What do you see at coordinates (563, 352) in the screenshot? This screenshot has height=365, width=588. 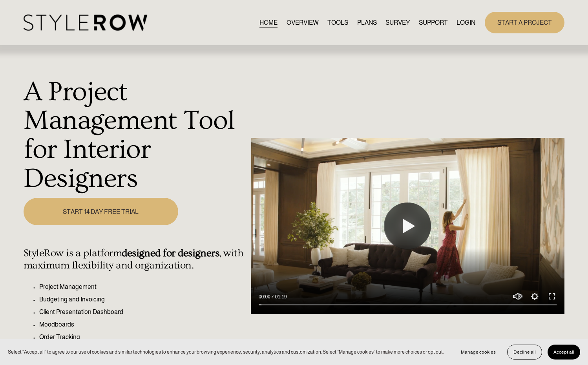 I see `button: Accept all` at bounding box center [563, 352].